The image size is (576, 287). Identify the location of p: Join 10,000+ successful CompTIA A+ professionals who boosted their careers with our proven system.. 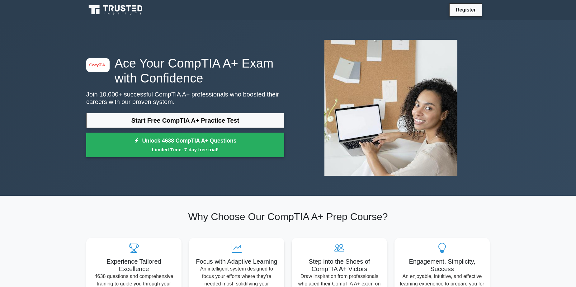
(185, 98).